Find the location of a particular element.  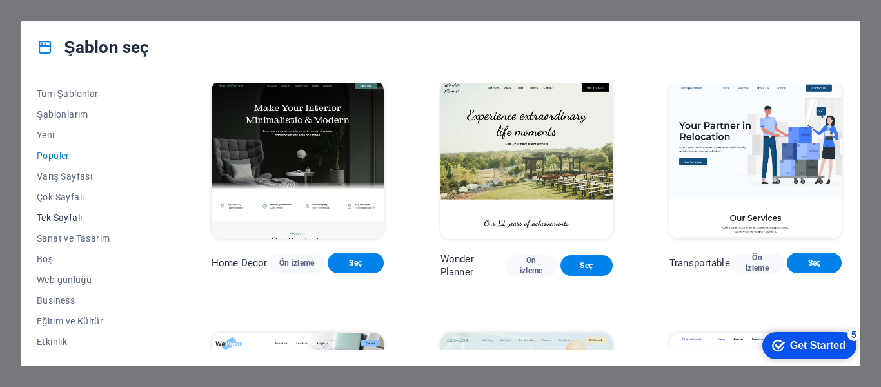

img: Transportable is located at coordinates (756, 159).